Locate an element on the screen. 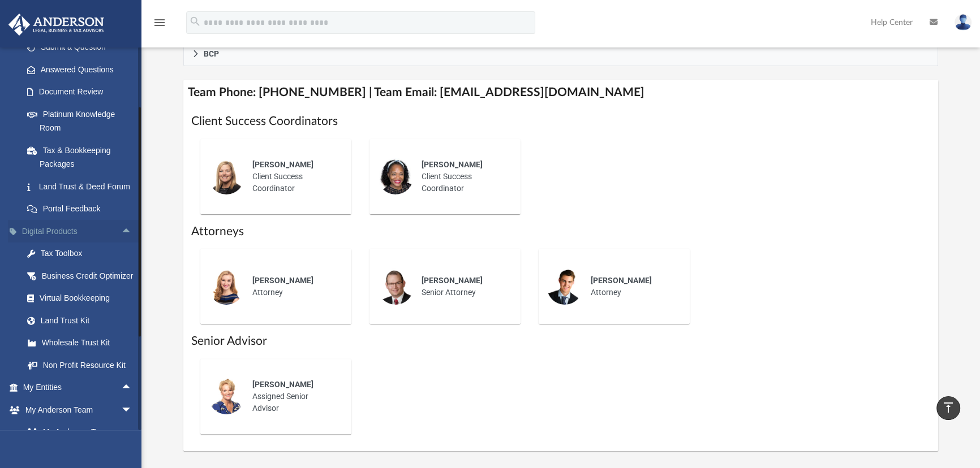 The image size is (980, 468). a: Tax Toolbox is located at coordinates (83, 254).